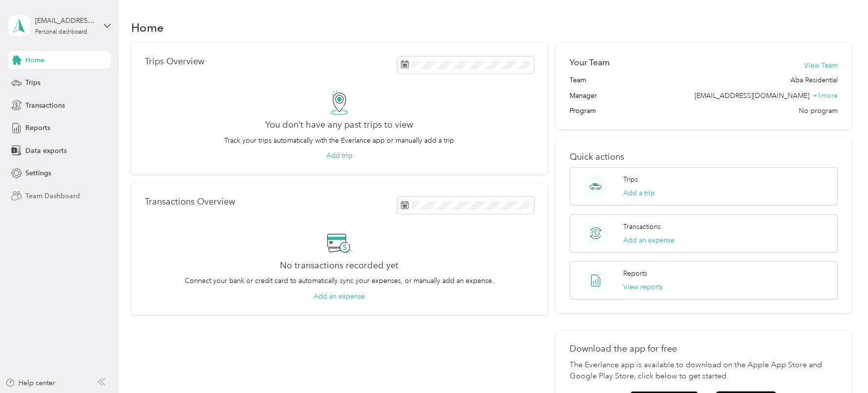 Image resolution: width=868 pixels, height=393 pixels. Describe the element at coordinates (582, 111) in the screenshot. I see `span: Program` at that location.